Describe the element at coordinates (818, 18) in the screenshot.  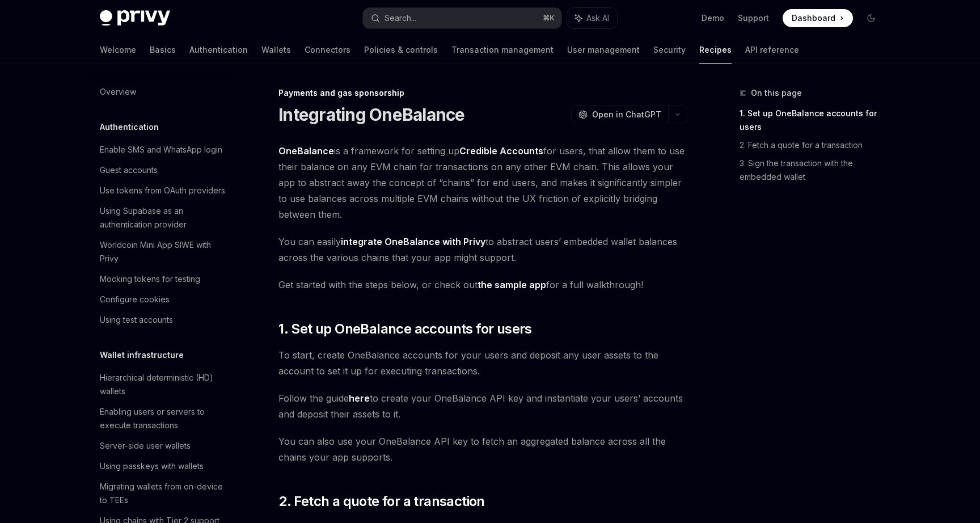
I see `a: Dashboard` at that location.